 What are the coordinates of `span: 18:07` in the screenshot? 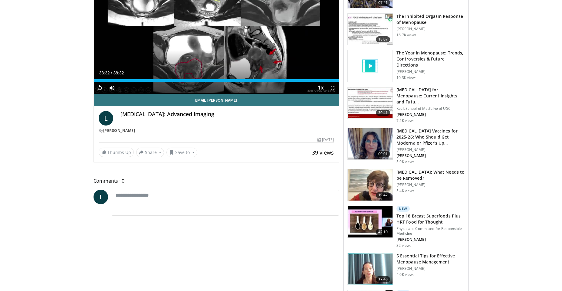 It's located at (383, 39).